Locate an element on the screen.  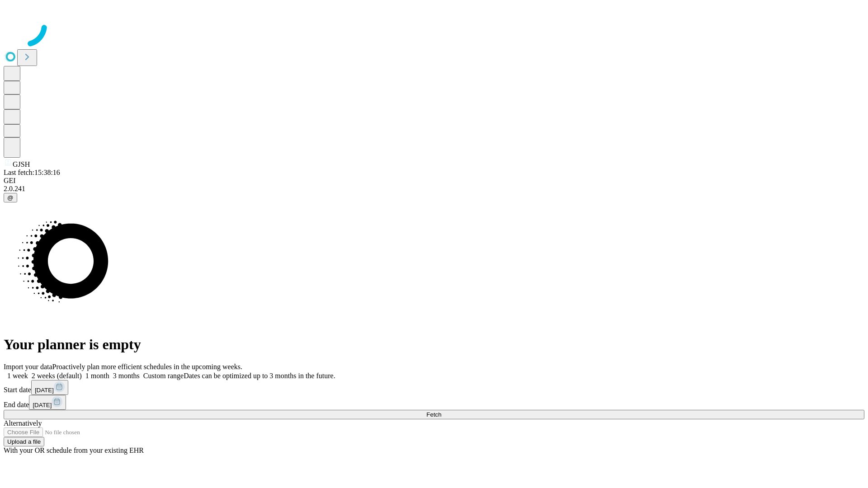
button: Fetch is located at coordinates (434, 414).